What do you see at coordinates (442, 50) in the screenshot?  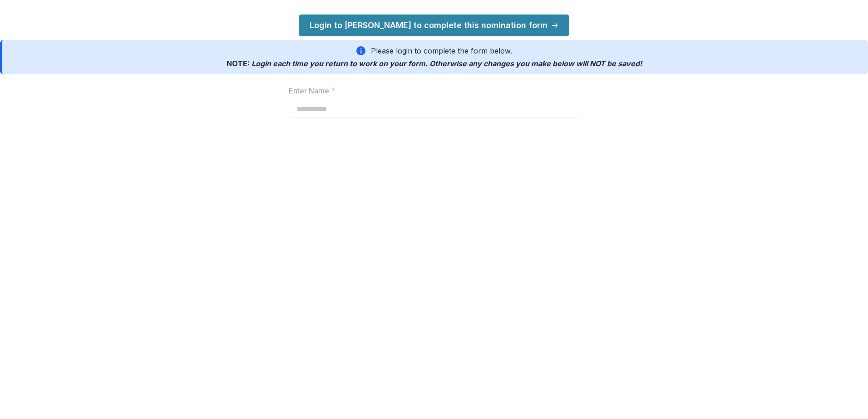 I see `p: Please login to complete the form below.` at bounding box center [442, 50].